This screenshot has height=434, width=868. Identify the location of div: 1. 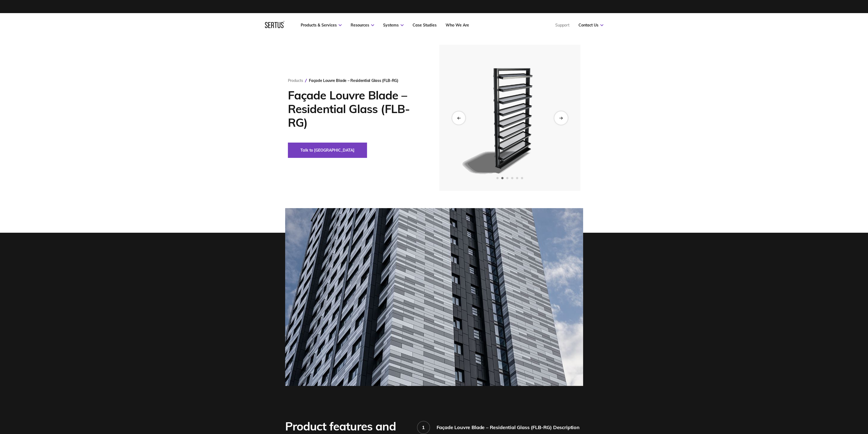
(423, 427).